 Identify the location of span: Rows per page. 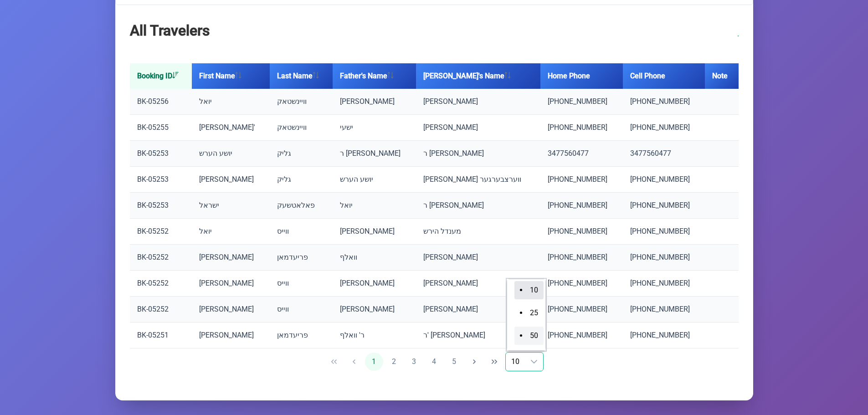
(515, 362).